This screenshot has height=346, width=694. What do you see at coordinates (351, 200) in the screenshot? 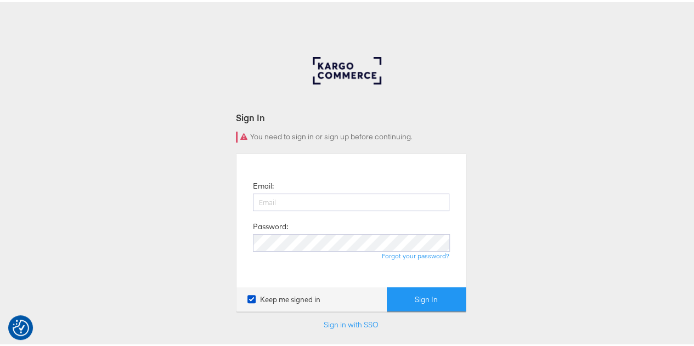
I see `input: Email` at bounding box center [351, 200].